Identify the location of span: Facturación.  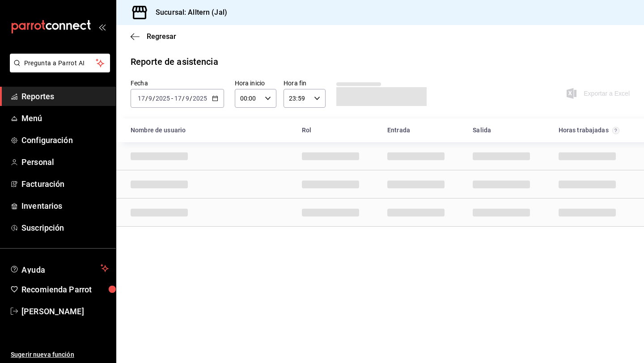
(65, 184).